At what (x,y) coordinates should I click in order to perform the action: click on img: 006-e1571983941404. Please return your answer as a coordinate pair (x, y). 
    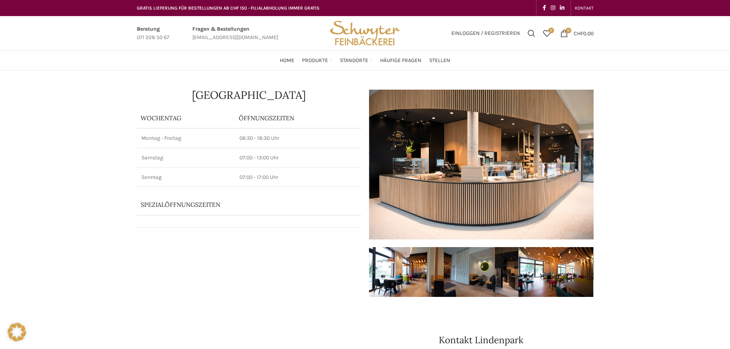
    Looking at the image, I should click on (556, 272).